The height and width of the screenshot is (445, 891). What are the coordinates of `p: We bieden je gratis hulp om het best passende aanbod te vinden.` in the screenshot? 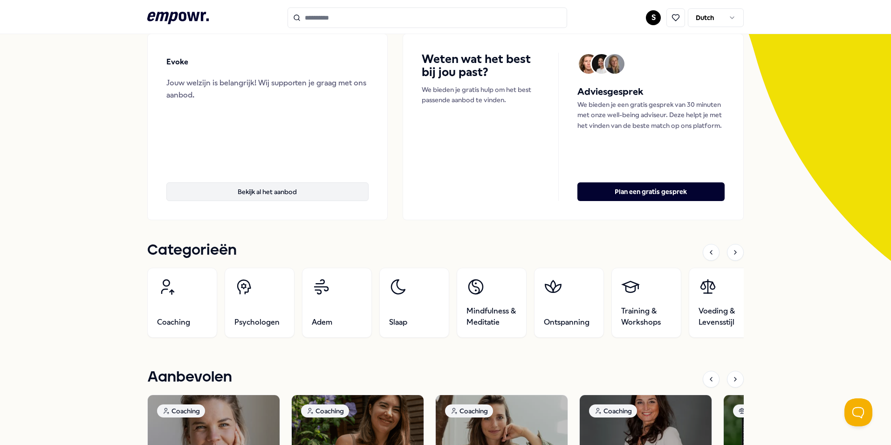 It's located at (481, 95).